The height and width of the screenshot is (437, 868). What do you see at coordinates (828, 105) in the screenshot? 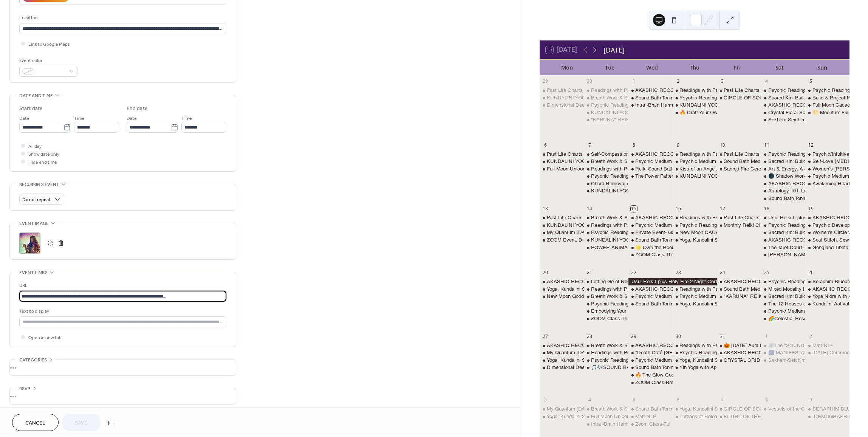
I see `div: Full Moon Cacao Ceremony with Noella` at bounding box center [828, 105].